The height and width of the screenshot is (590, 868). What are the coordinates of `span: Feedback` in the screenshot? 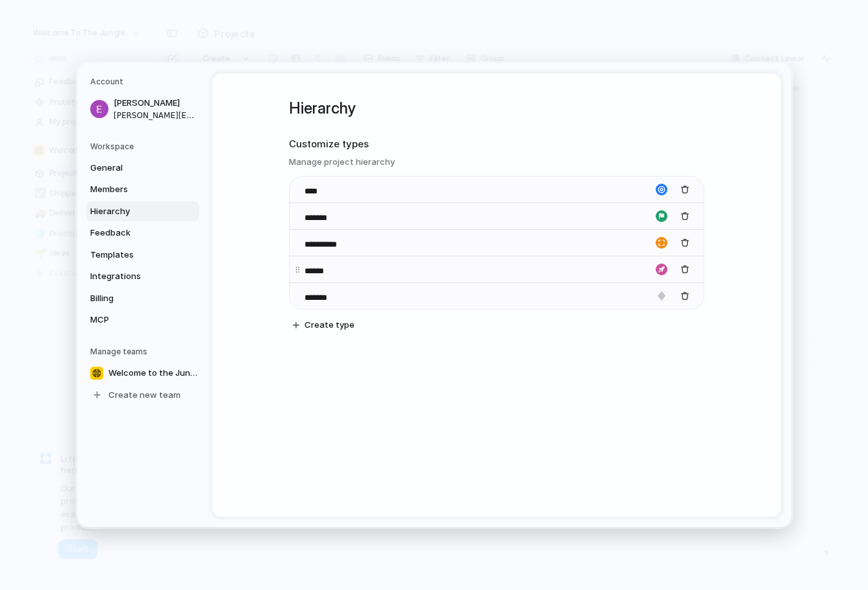 It's located at (132, 233).